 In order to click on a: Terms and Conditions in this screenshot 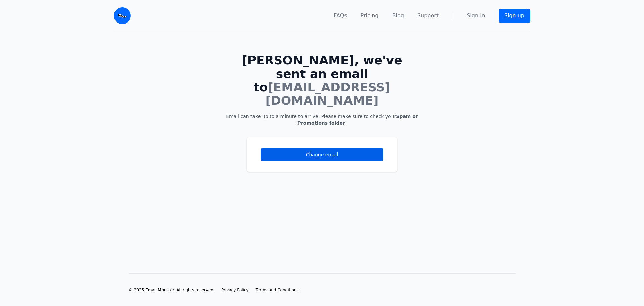, I will do `click(277, 290)`.